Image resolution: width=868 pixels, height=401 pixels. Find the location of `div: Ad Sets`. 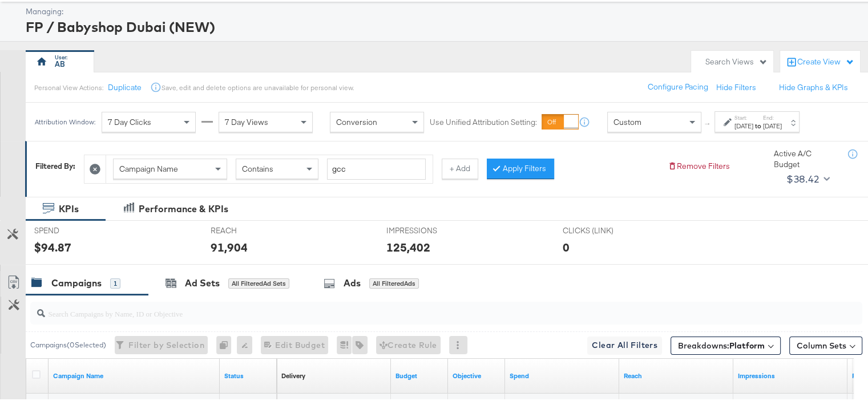

div: Ad Sets is located at coordinates (202, 281).